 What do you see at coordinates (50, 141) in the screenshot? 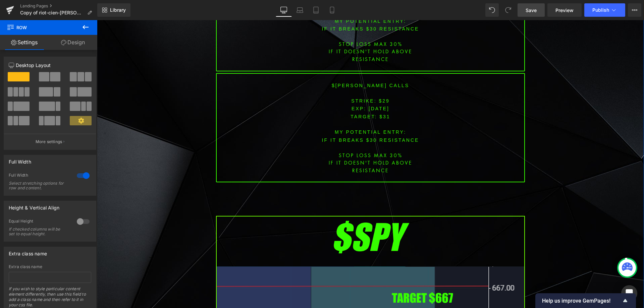
I see `button: More settings` at bounding box center [50, 141].